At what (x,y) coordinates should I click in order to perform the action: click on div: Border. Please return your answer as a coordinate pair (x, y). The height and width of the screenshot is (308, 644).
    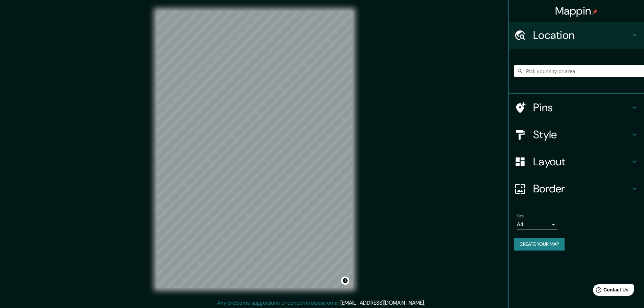
    Looking at the image, I should click on (576, 189).